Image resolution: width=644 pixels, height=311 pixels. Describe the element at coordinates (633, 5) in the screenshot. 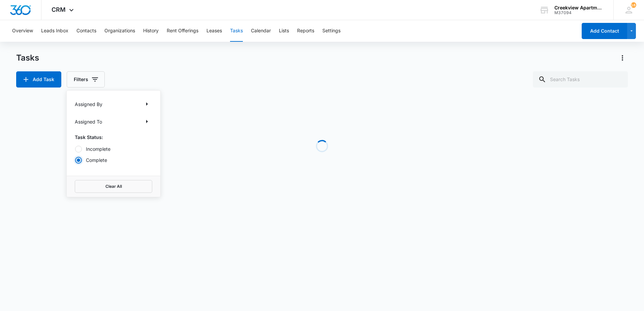

I see `span: 183` at that location.